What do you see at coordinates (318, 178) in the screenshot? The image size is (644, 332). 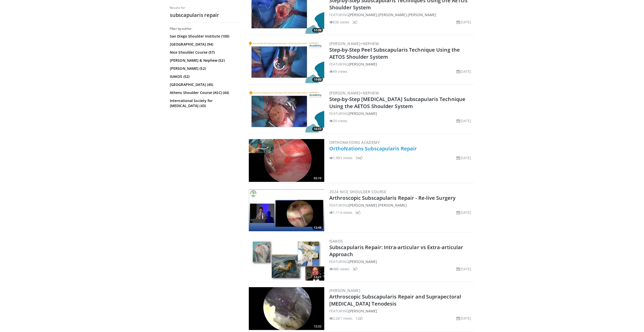 I see `span: 05:19` at bounding box center [318, 178].